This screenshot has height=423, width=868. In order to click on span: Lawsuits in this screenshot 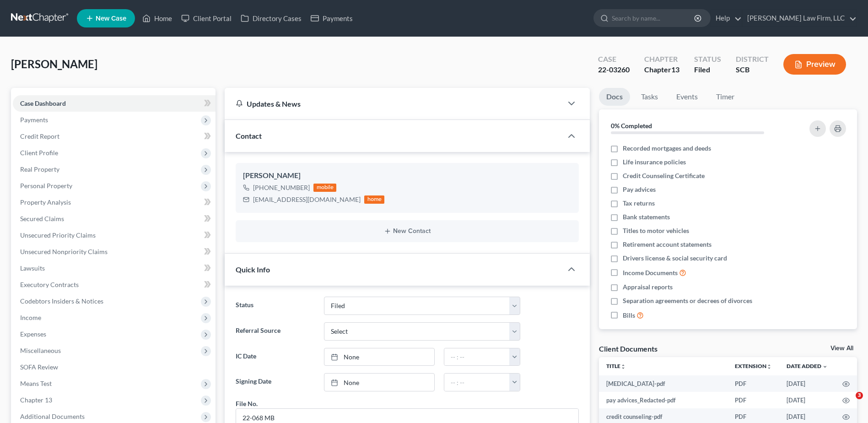, I will do `click(32, 268)`.